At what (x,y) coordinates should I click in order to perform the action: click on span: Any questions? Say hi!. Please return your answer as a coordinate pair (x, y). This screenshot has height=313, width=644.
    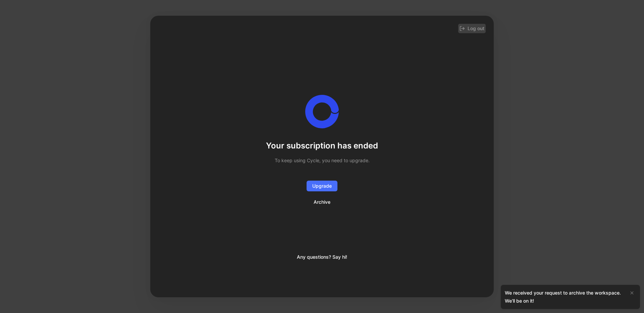
    Looking at the image, I should click on (322, 257).